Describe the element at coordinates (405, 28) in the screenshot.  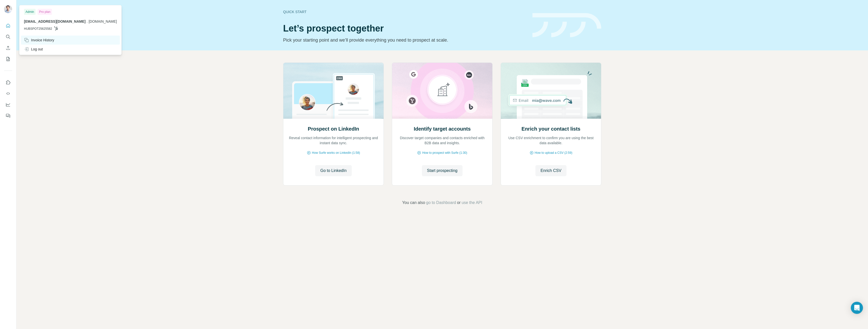
I see `h1: Let’s prospect together` at that location.